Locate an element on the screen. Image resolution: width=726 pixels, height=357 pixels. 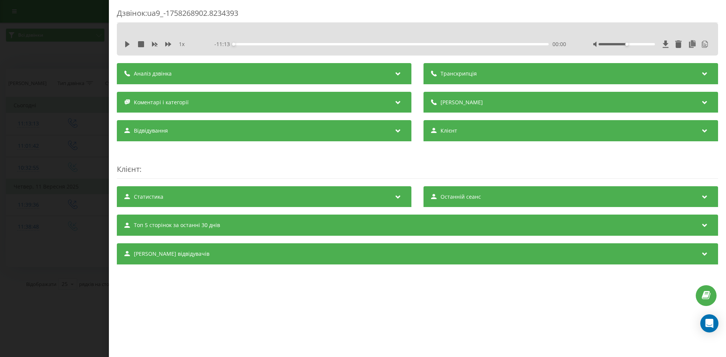
span: Відвідування is located at coordinates (151, 131).